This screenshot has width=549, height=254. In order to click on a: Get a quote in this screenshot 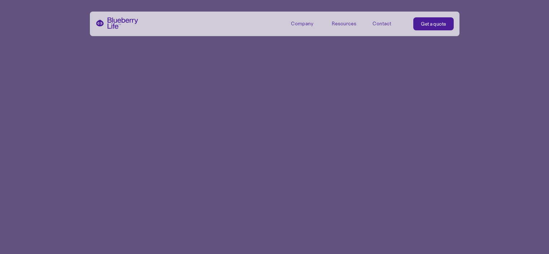, I will do `click(433, 24)`.